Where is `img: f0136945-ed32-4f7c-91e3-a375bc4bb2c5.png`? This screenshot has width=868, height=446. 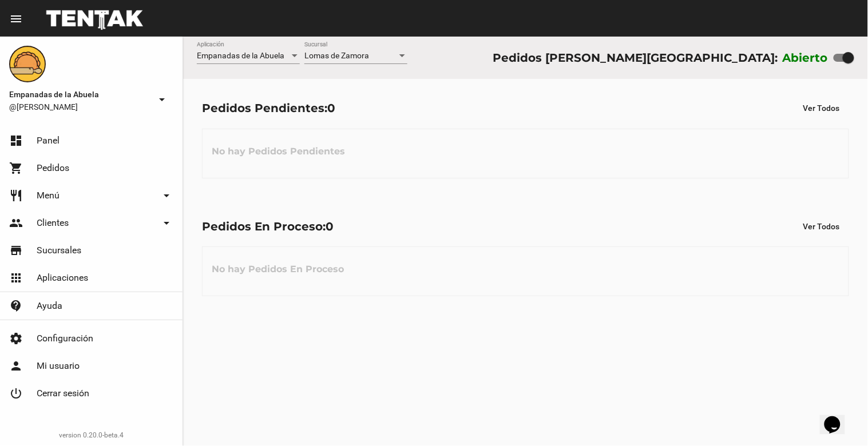 img: f0136945-ed32-4f7c-91e3-a375bc4bb2c5.png is located at coordinates (28, 64).